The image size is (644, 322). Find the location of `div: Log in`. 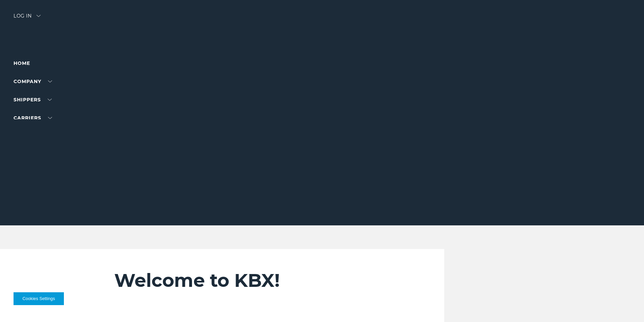

div: Log in is located at coordinates (27, 18).